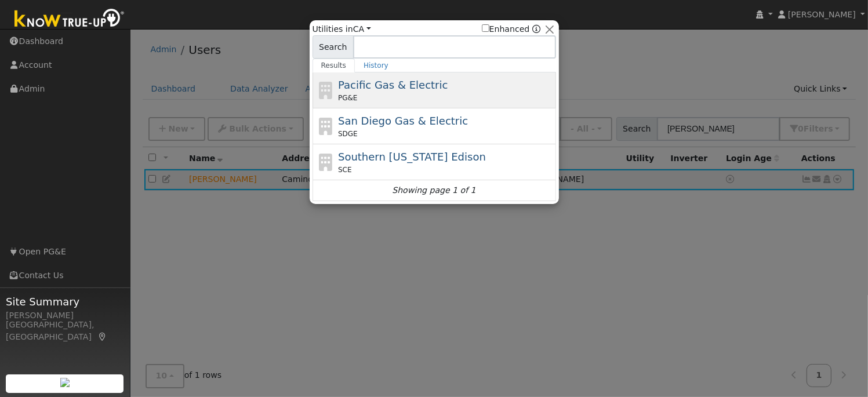 The width and height of the screenshot is (868, 397). I want to click on a: History, so click(376, 65).